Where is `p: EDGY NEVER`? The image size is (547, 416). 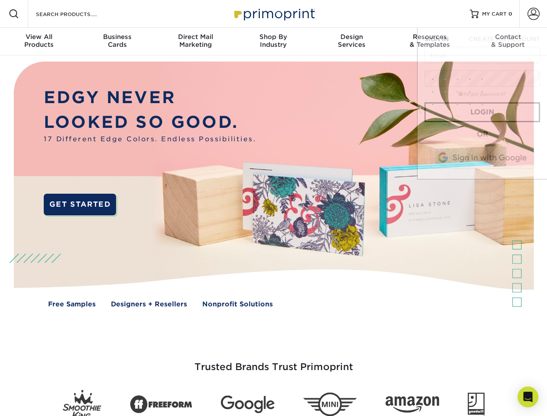 p: EDGY NEVER is located at coordinates (150, 97).